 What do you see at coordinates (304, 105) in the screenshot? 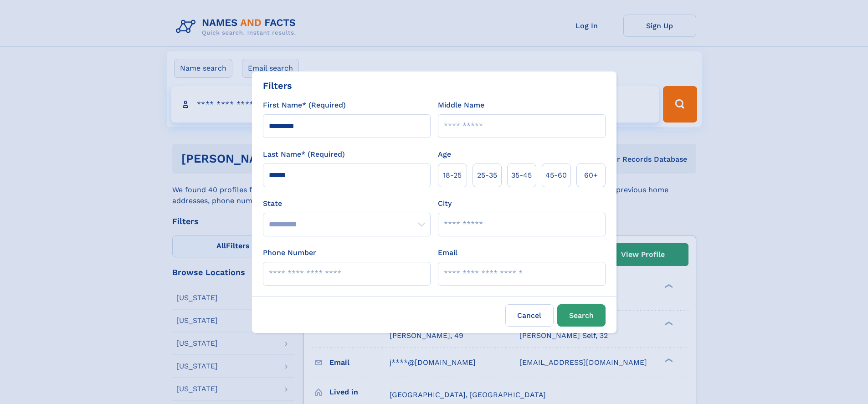
I see `label: First Name* (Required)` at bounding box center [304, 105].